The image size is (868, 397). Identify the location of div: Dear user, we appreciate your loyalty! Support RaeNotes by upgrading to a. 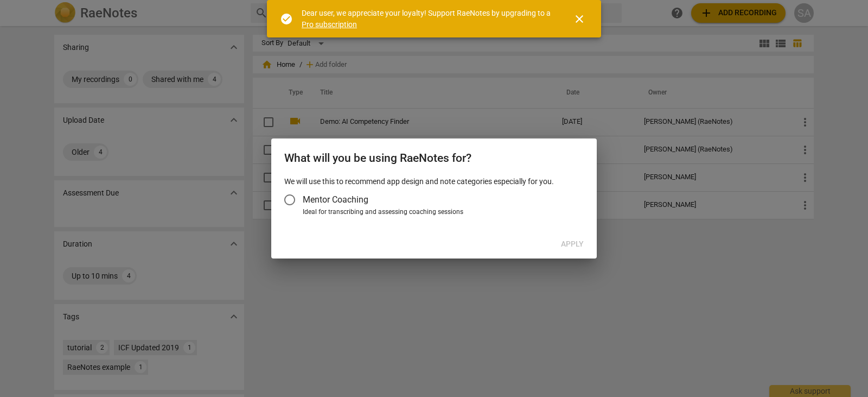
(427, 19).